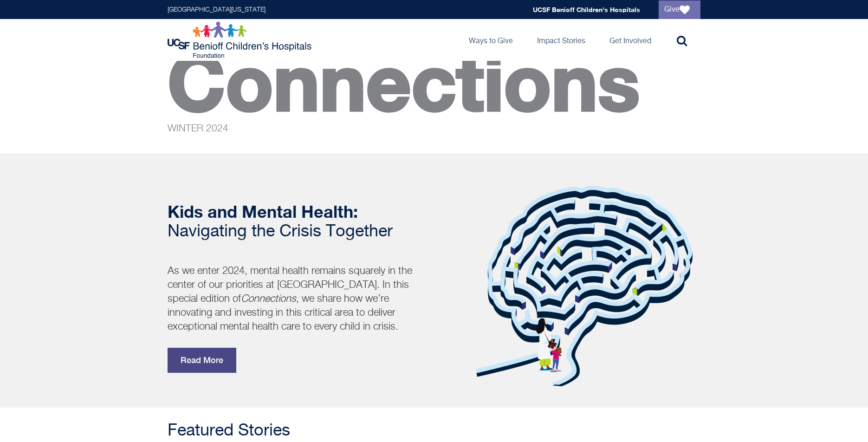 This screenshot has width=868, height=442. Describe the element at coordinates (631, 40) in the screenshot. I see `a: Get Involved` at that location.